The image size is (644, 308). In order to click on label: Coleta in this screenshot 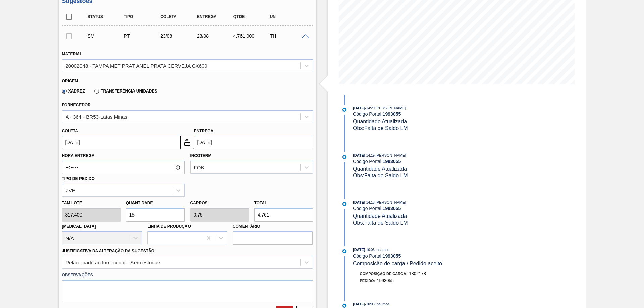, I will do `click(70, 131)`.